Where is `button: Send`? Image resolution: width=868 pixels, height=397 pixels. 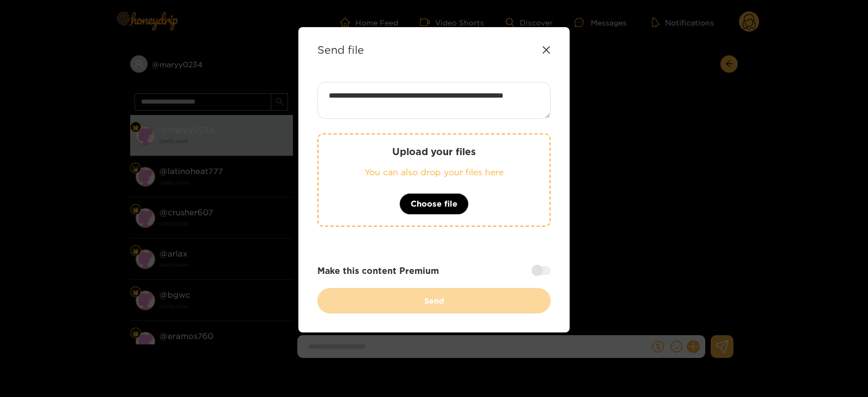
button: Send is located at coordinates (434, 300).